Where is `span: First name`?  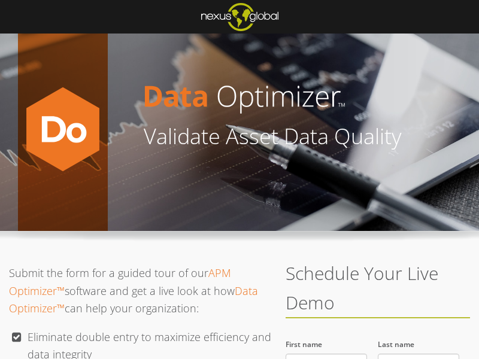
span: First name is located at coordinates (303, 344).